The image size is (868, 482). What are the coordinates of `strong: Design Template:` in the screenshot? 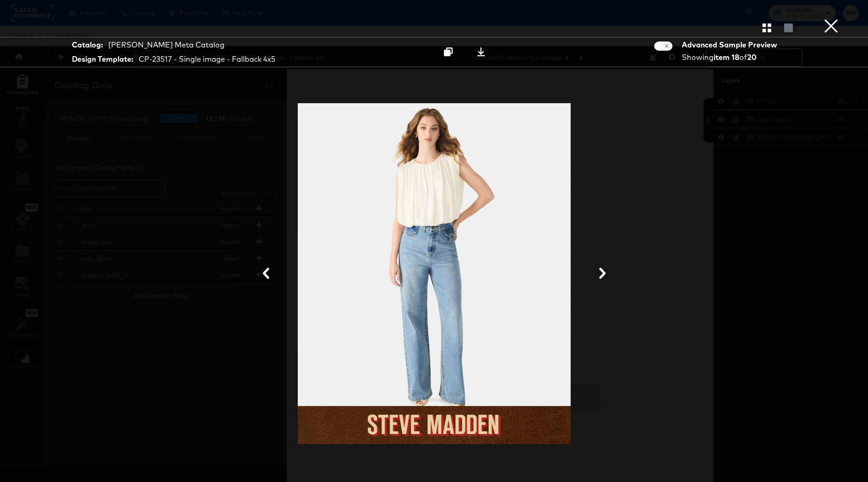 It's located at (102, 59).